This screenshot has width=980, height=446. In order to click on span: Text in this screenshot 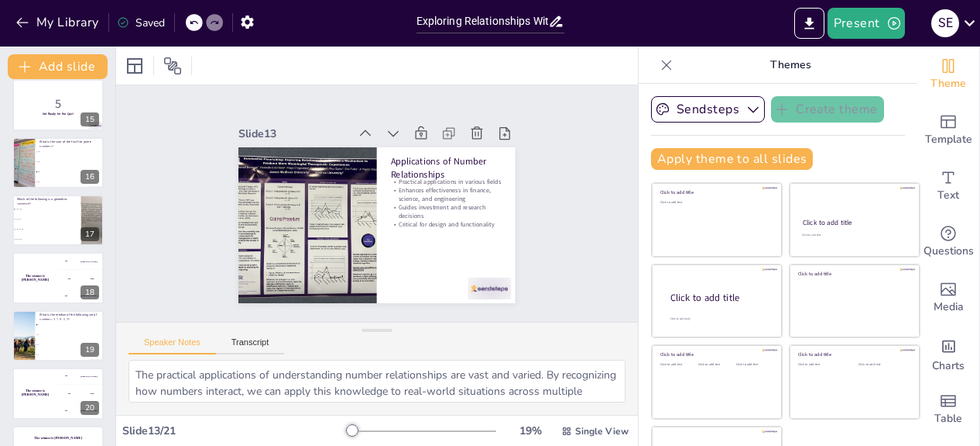, I will do `click(948, 195)`.